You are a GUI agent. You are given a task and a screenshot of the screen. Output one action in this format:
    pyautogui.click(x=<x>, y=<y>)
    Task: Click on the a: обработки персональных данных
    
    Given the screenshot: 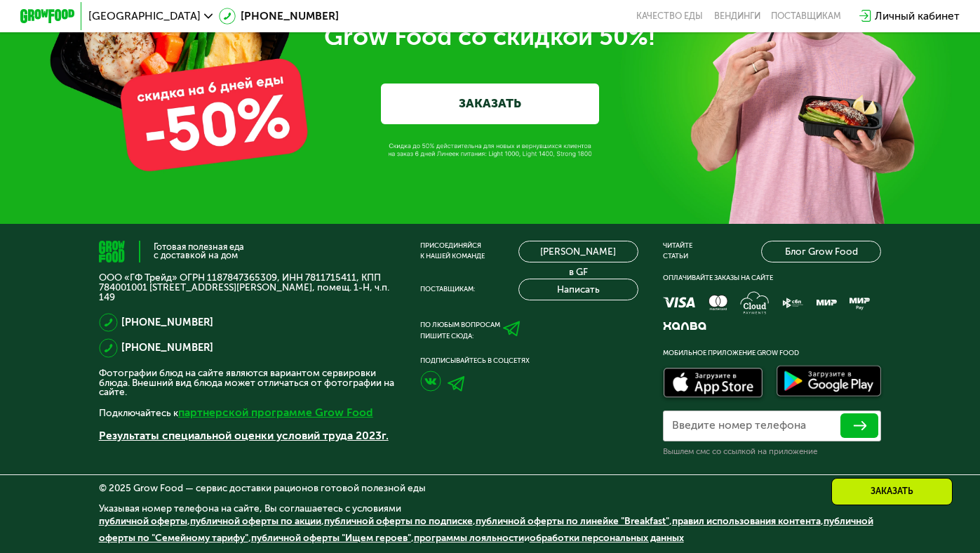 What is the action you would take?
    pyautogui.click(x=607, y=537)
    